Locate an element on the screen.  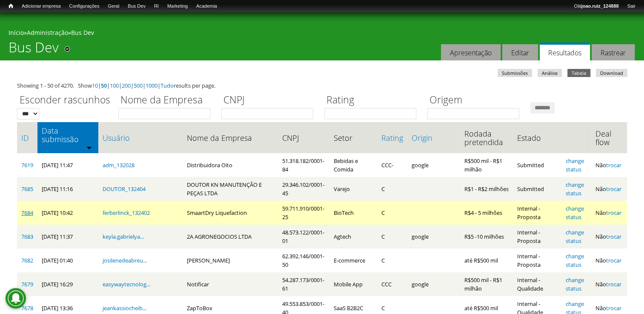
td: R$4 - 5 milhões is located at coordinates (486, 212).